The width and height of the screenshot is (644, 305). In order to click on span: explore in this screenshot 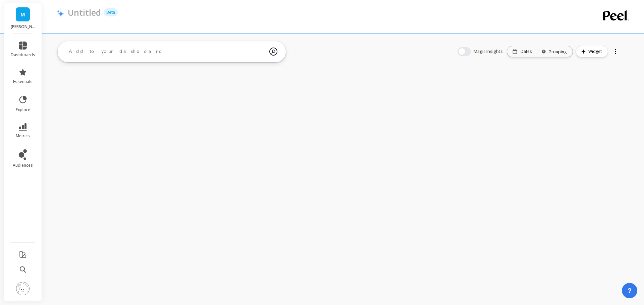, I will do `click(23, 110)`.